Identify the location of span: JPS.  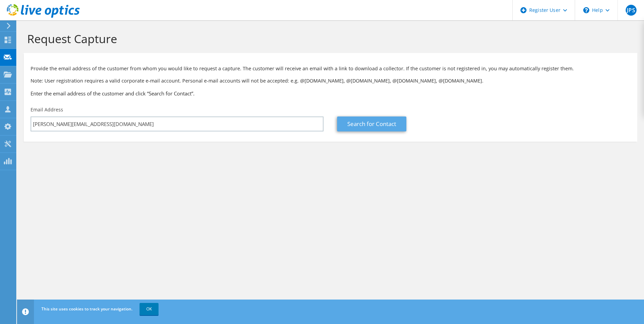
(631, 10).